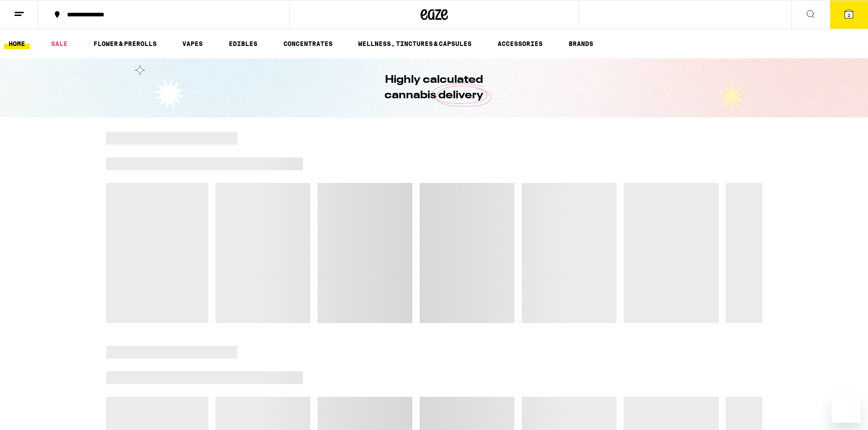 The width and height of the screenshot is (868, 430). Describe the element at coordinates (308, 44) in the screenshot. I see `a: CONCENTRATES` at that location.